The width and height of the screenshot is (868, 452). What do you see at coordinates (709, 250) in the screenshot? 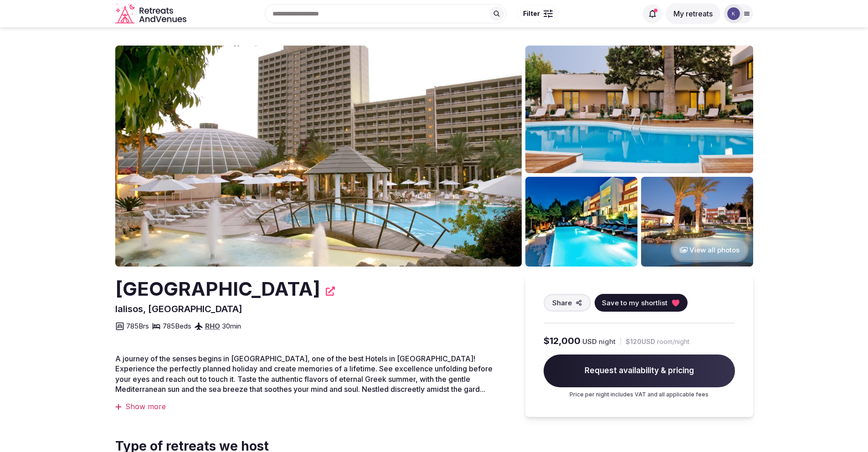
I see `button: View all photos` at bounding box center [709, 250].